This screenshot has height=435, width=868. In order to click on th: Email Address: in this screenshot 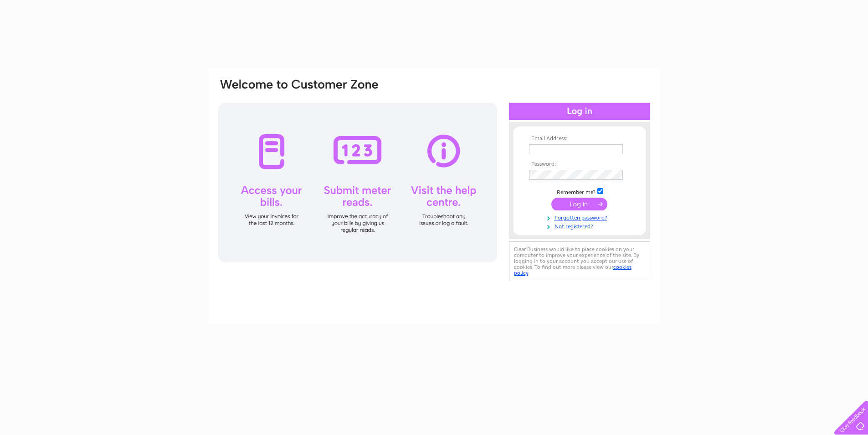, I will do `click(580, 138)`.